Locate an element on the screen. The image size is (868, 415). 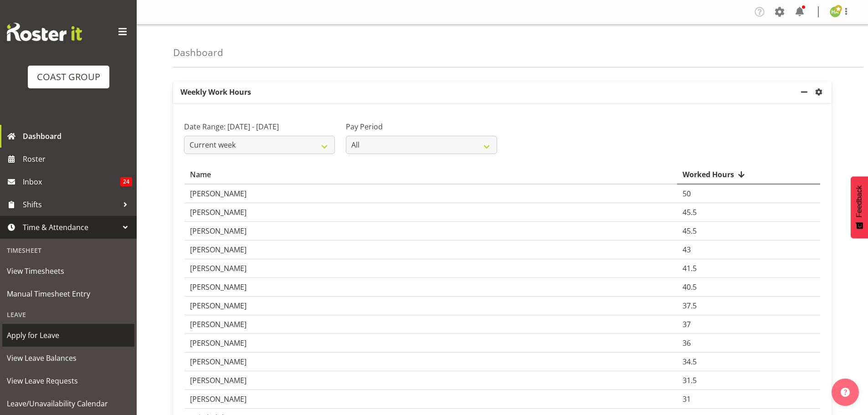
span: Dashboard is located at coordinates (77, 137).